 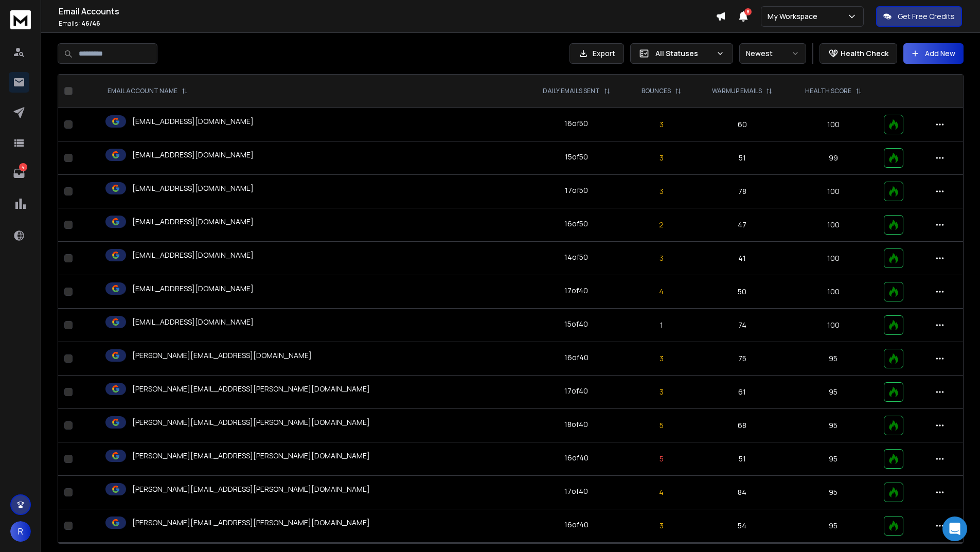 What do you see at coordinates (772, 53) in the screenshot?
I see `button: Newest` at bounding box center [772, 53].